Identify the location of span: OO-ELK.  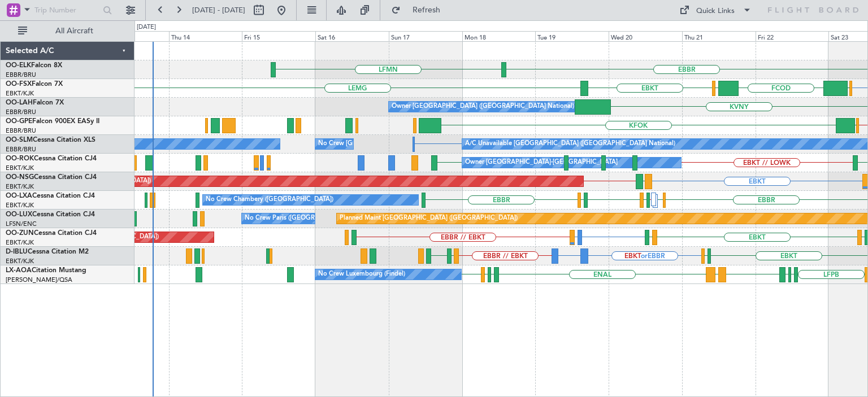
(18, 65).